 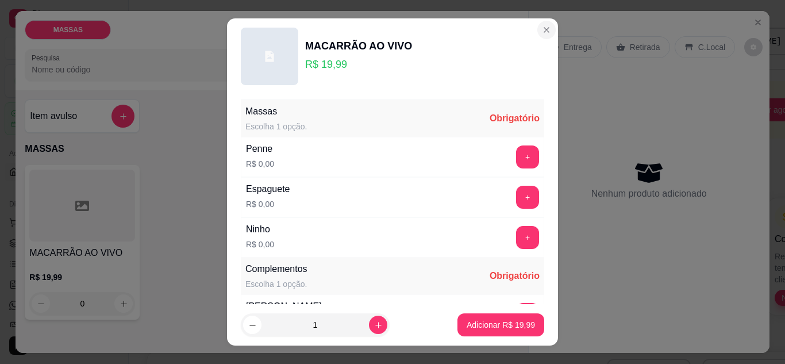 I want to click on div: Complementos, so click(x=276, y=269).